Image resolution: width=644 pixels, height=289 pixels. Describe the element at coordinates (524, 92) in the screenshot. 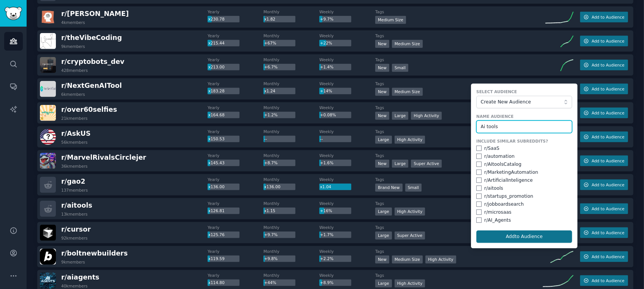

I see `label: Select Audience` at that location.